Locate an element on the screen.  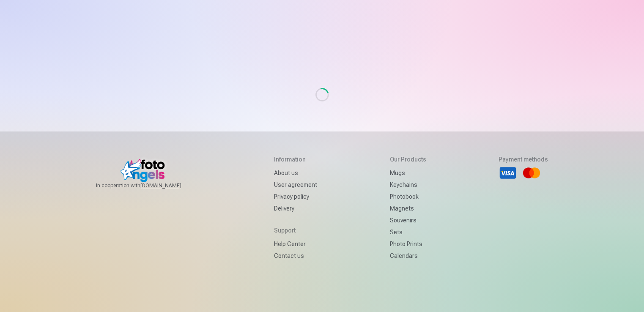
a: Keychains is located at coordinates (408, 185).